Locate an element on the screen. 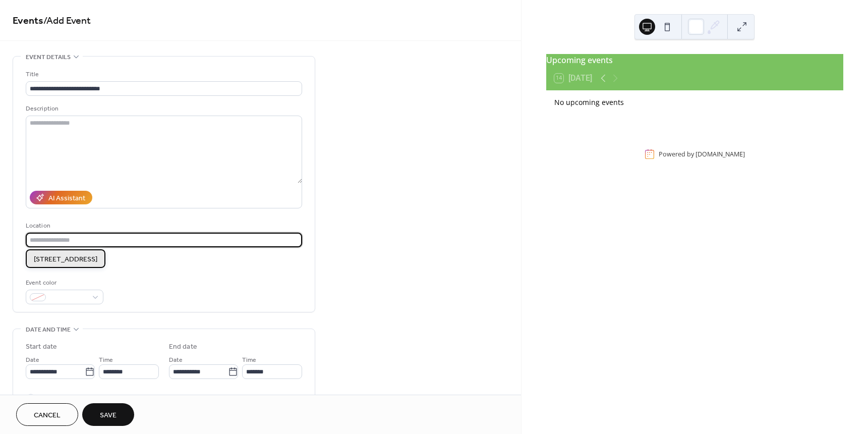  a: Events is located at coordinates (28, 21).